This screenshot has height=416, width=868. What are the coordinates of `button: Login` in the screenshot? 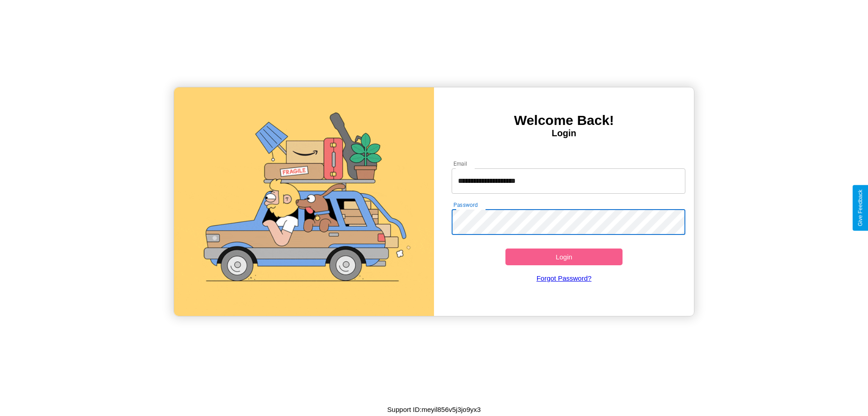 It's located at (564, 257).